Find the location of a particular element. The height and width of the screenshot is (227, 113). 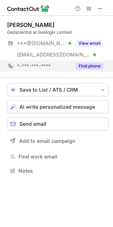

div: Geoscientist at Geologix Limited is located at coordinates (58, 32).